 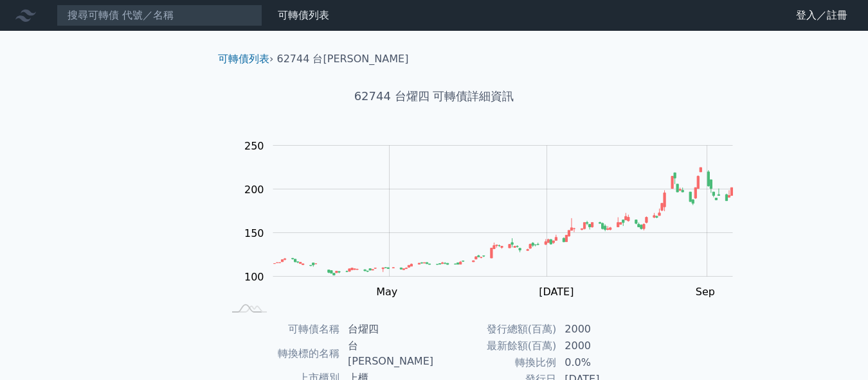 What do you see at coordinates (705, 292) in the screenshot?
I see `tspan: Sep` at bounding box center [705, 292].